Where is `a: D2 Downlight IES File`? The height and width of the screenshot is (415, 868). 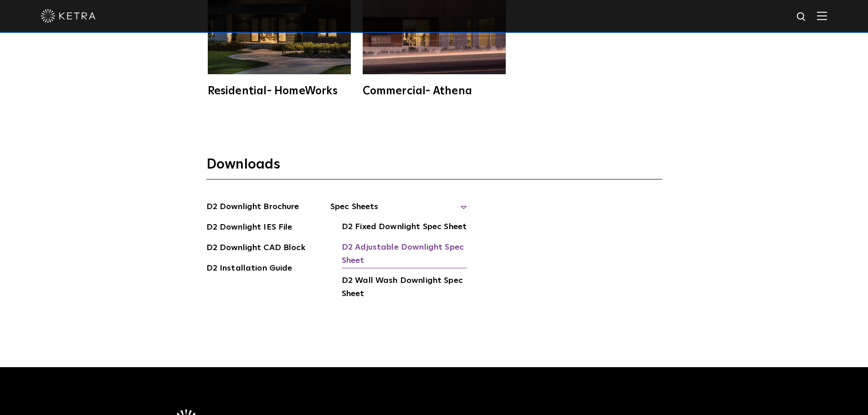
a: D2 Downlight IES File is located at coordinates (249, 229).